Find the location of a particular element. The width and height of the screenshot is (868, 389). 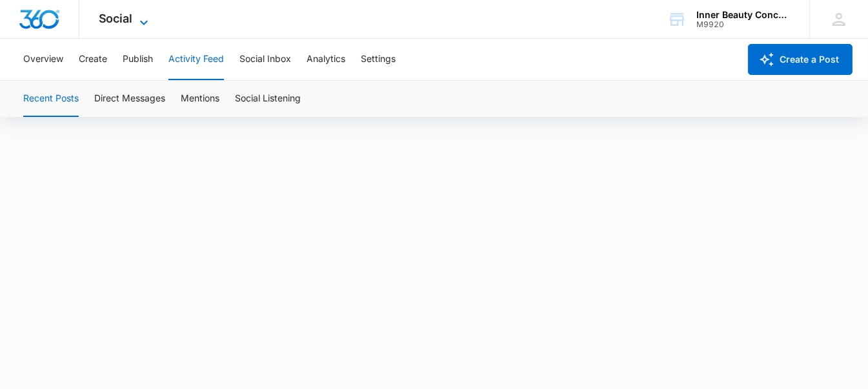

button: Activity Feed is located at coordinates (197, 60).